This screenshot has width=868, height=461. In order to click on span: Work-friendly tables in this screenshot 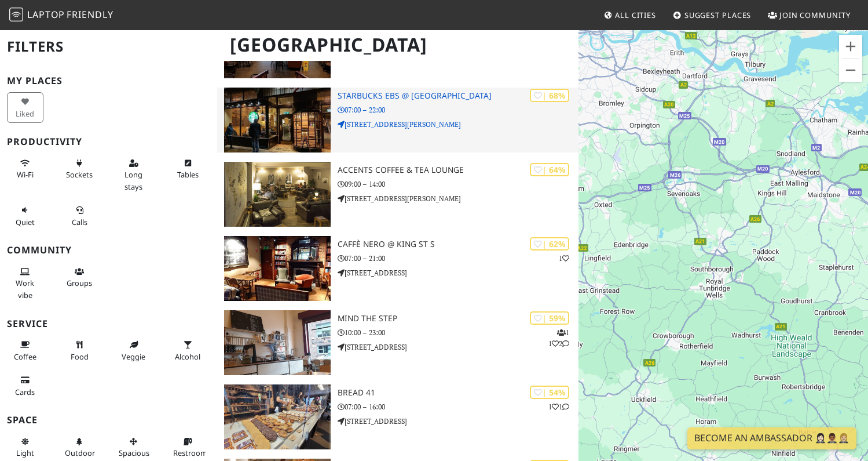, I will do `click(188, 174)`.